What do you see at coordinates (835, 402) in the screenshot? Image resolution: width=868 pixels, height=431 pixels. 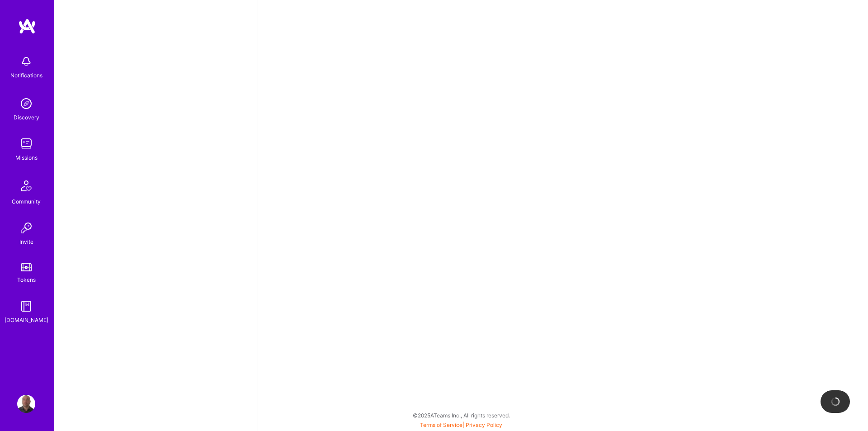 I see `img: loading` at bounding box center [835, 402].